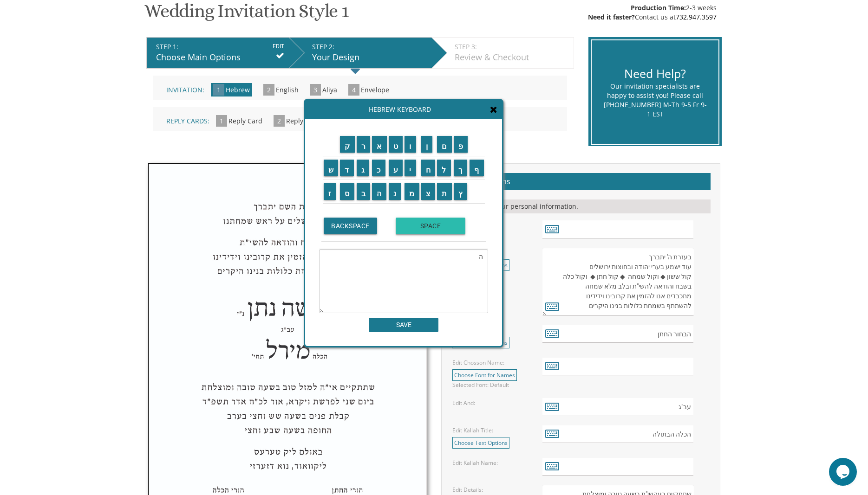 Image resolution: width=868 pixels, height=495 pixels. I want to click on input: פ, so click(461, 144).